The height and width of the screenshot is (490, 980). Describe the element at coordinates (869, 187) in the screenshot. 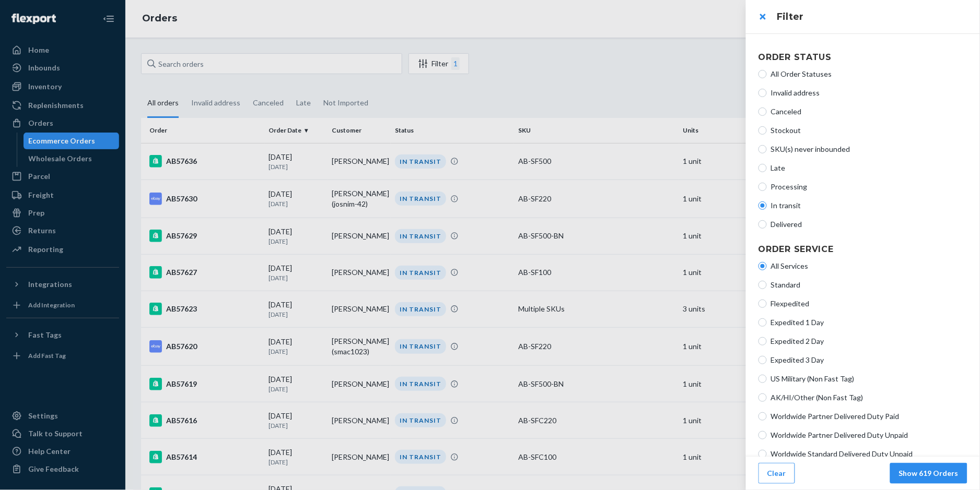

I see `span: Processing` at that location.